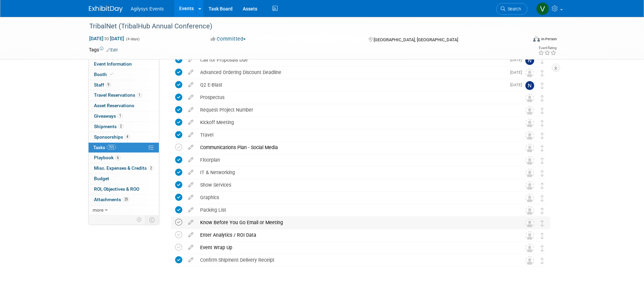 This screenshot has width=644, height=308. Describe the element at coordinates (118, 95) in the screenshot. I see `span: Travel Reservations` at that location.